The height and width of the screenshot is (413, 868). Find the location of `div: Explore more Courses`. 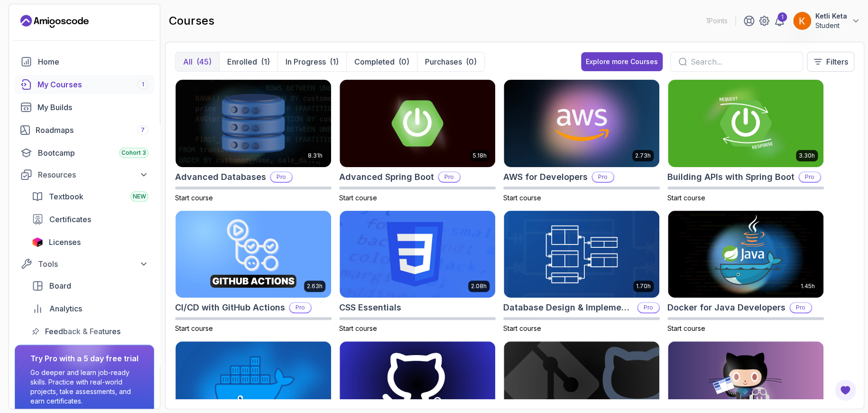

div: Explore more Courses is located at coordinates (622, 62).